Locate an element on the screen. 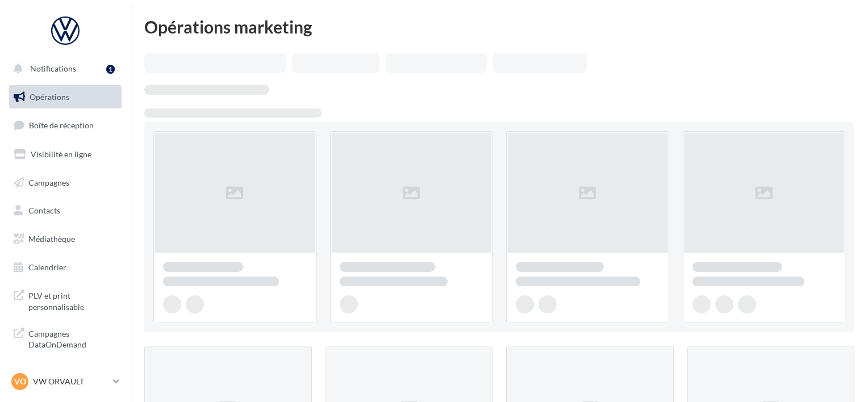 The image size is (868, 402). button: Notifications 1 is located at coordinates (63, 68).